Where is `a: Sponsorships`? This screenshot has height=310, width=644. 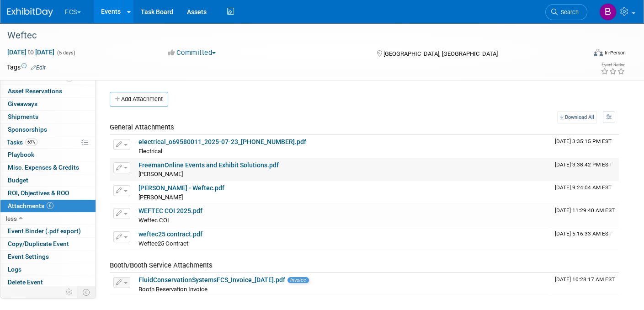
a: Sponsorships is located at coordinates (48, 130).